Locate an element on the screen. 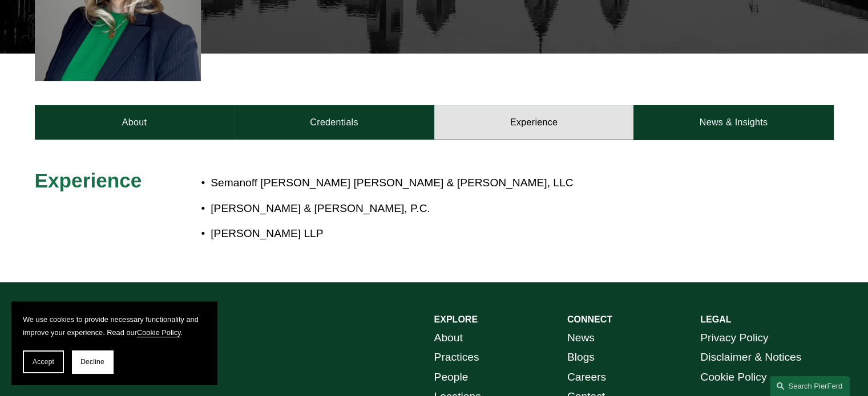 This screenshot has height=396, width=868. strong: LEGAL is located at coordinates (715, 319).